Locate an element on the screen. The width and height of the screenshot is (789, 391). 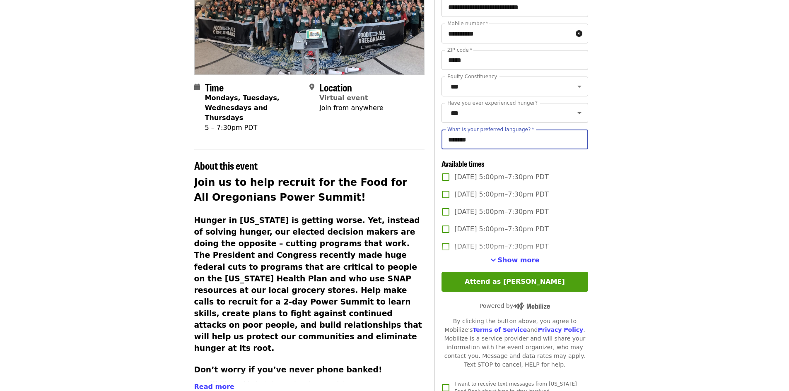
a: Terms of Service is located at coordinates (500, 330).